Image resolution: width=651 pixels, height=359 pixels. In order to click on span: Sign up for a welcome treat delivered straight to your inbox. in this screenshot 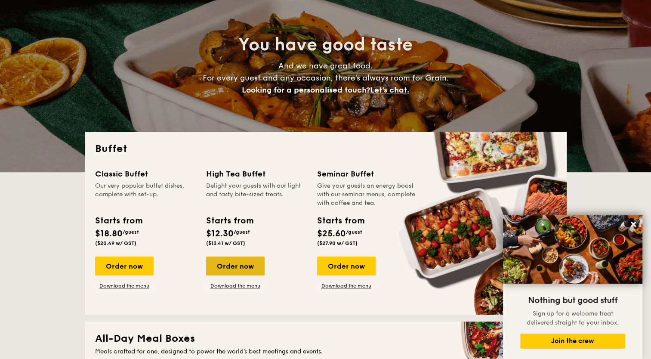, I will do `click(573, 318)`.